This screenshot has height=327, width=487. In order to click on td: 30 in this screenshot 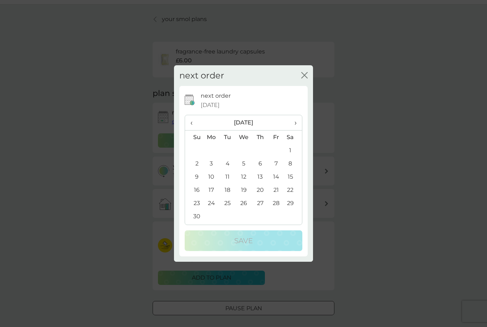, I will do `click(194, 216)`.